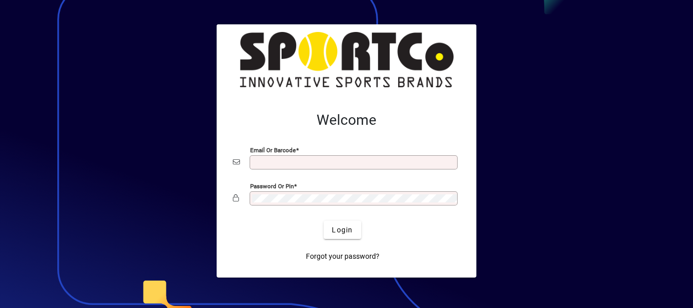  What do you see at coordinates (342, 230) in the screenshot?
I see `span: Login` at bounding box center [342, 230].